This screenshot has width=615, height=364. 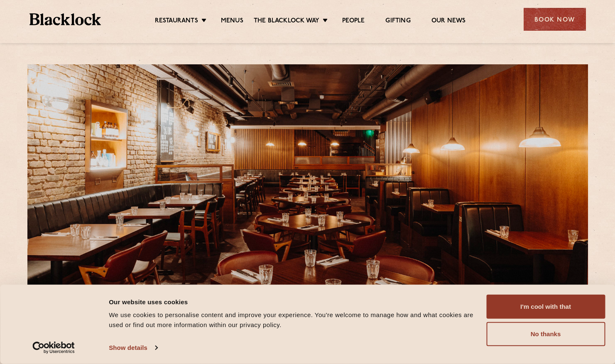 What do you see at coordinates (54, 348) in the screenshot?
I see `a: Usercentrics Cookiebot - opens in a new window` at bounding box center [54, 348].